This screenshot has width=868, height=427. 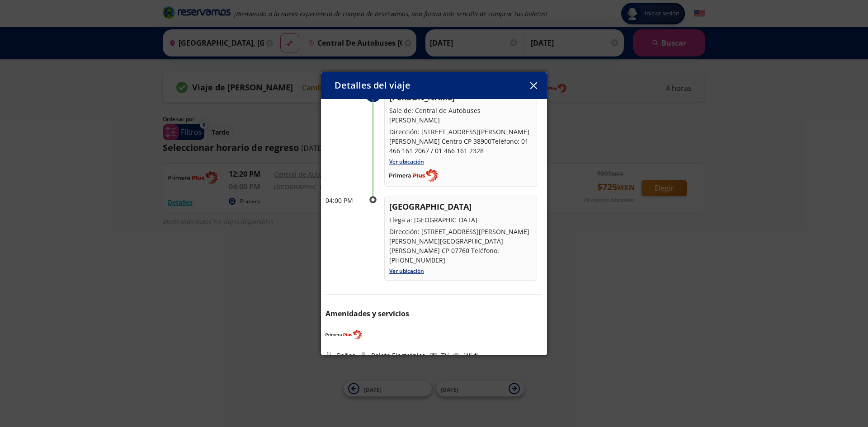 What do you see at coordinates (434, 314) in the screenshot?
I see `p: Amenidades y servicios` at bounding box center [434, 314].